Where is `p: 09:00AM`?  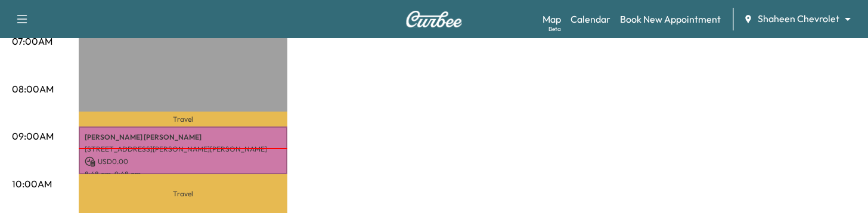
p: 09:00AM is located at coordinates (33, 136).